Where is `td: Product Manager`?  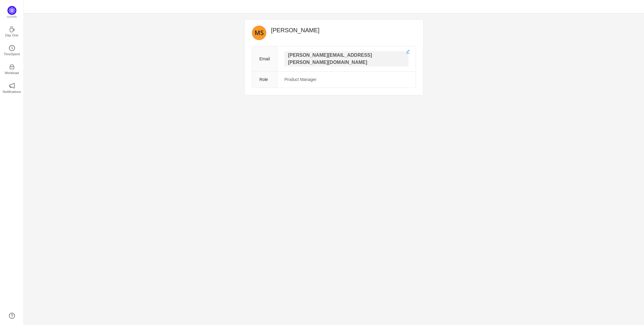
td: Product Manager is located at coordinates (346, 80).